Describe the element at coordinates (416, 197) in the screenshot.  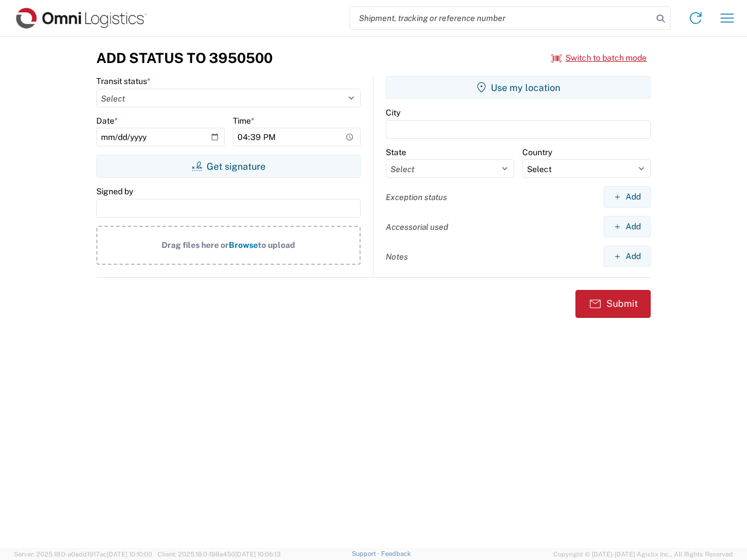
I see `label: Exception status` at that location.